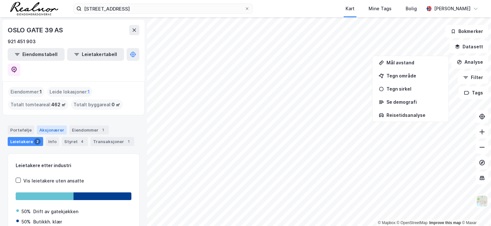 Image resolution: width=491 pixels, height=226 pixels. What do you see at coordinates (380, 9) in the screenshot?
I see `div: Mine Tags` at bounding box center [380, 9].